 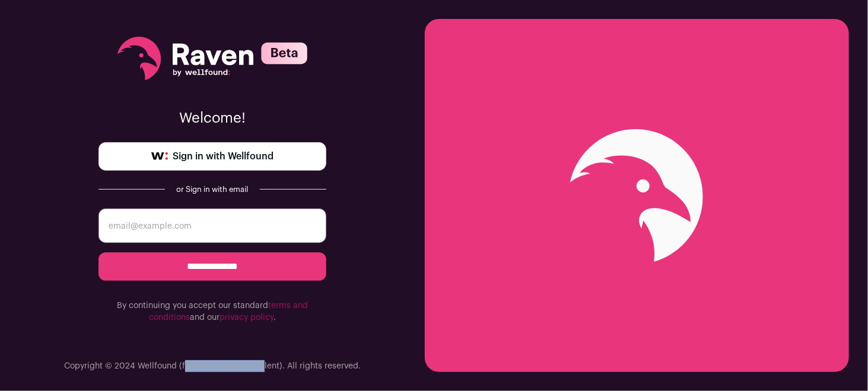 I want to click on img: wellfound-symbol-flush-black-fb3c872781a75f747ccb3a119075da62bfe97bd399995f84a933054e44a575c4.png, so click(x=159, y=157).